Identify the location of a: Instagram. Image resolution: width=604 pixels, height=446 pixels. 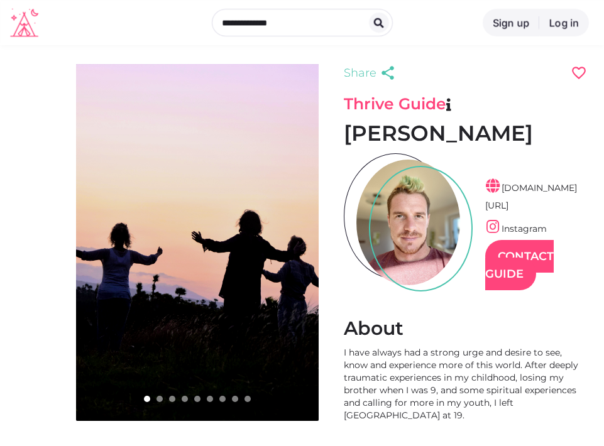
(516, 229).